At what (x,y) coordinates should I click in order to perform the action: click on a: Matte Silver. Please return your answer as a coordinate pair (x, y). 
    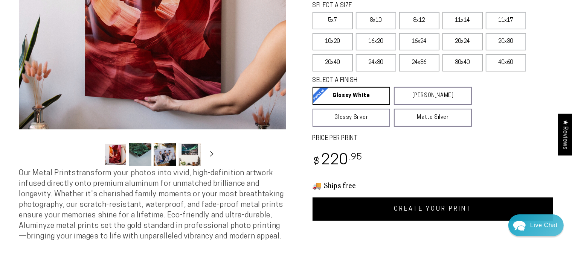
    Looking at the image, I should click on (432, 118).